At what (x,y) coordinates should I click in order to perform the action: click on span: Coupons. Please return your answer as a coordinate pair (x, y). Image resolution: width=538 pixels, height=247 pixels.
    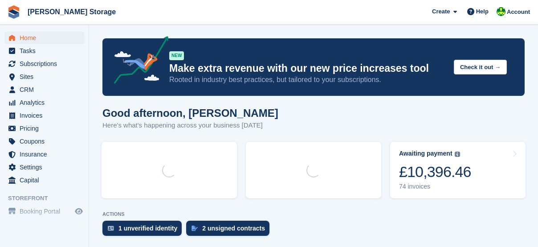
    Looking at the image, I should click on (46, 141).